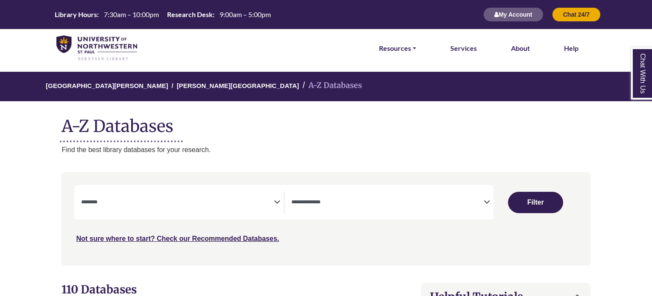 The height and width of the screenshot is (296, 652). I want to click on a: Help, so click(572, 48).